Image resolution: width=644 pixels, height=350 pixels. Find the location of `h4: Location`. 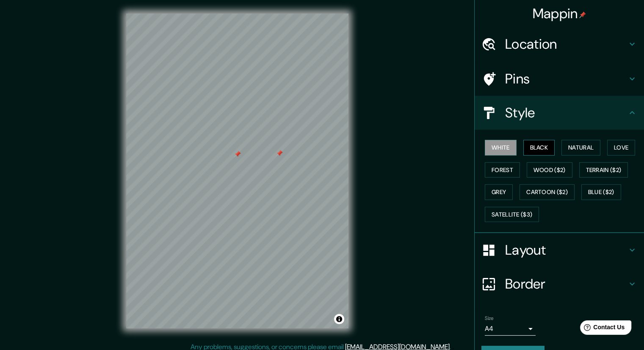

h4: Location is located at coordinates (566, 44).